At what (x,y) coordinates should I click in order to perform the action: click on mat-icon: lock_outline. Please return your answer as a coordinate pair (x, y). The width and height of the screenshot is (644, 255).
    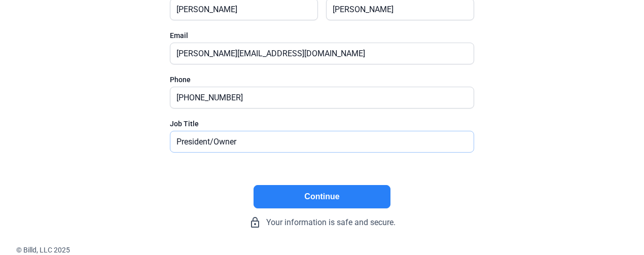
    Looking at the image, I should click on (255, 223).